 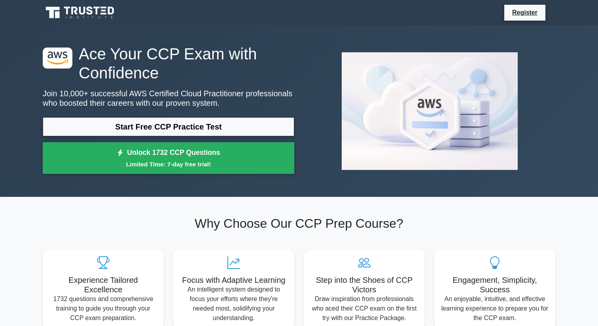 What do you see at coordinates (169, 127) in the screenshot?
I see `a: Start Free CCP Practice Test` at bounding box center [169, 127].